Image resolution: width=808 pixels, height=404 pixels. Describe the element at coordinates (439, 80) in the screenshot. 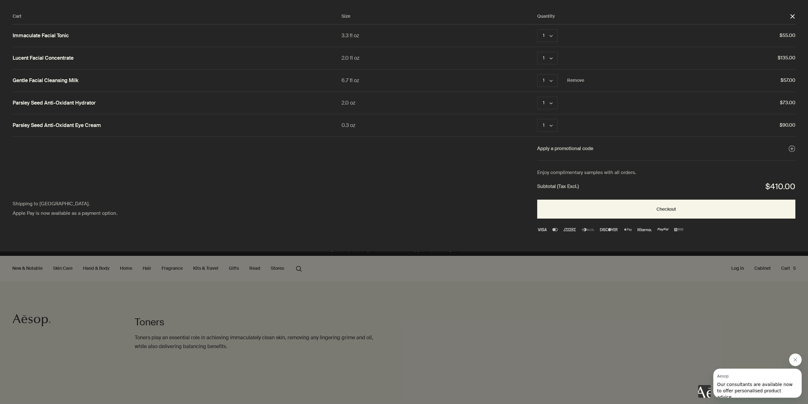

I see `div: 6.7 fl oz` at that location.